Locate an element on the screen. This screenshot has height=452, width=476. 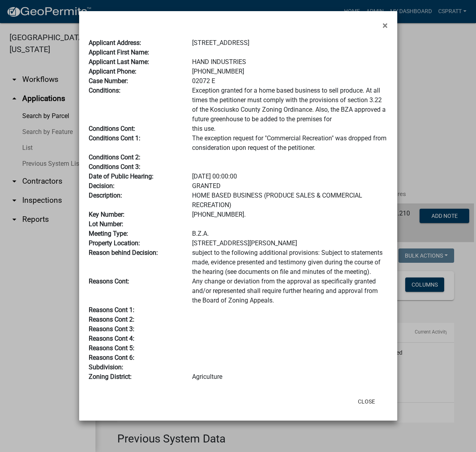
div: B.Z.A. is located at coordinates (290, 234).